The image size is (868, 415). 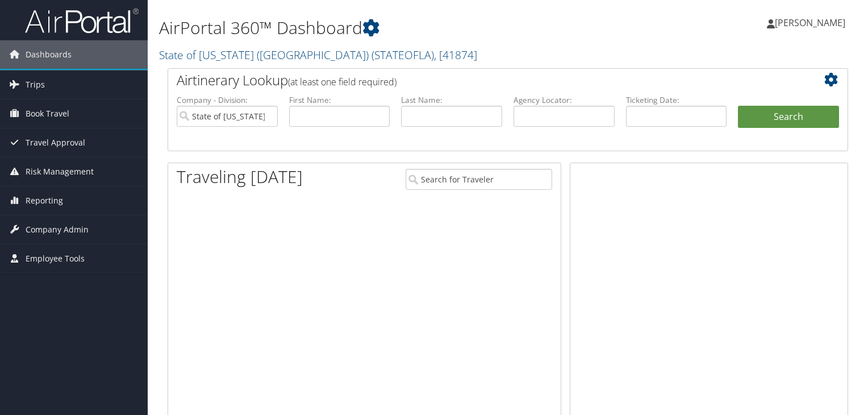 I want to click on span: , [ 41874 ], so click(x=456, y=54).